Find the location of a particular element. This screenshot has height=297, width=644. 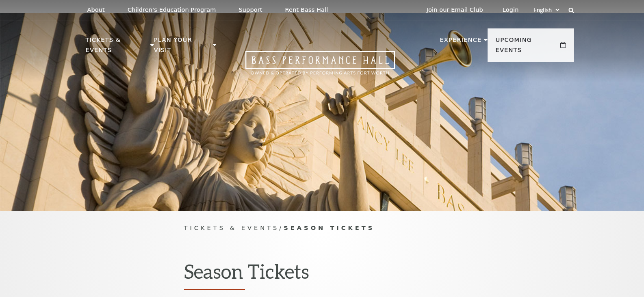

p: Experience is located at coordinates (460, 42).